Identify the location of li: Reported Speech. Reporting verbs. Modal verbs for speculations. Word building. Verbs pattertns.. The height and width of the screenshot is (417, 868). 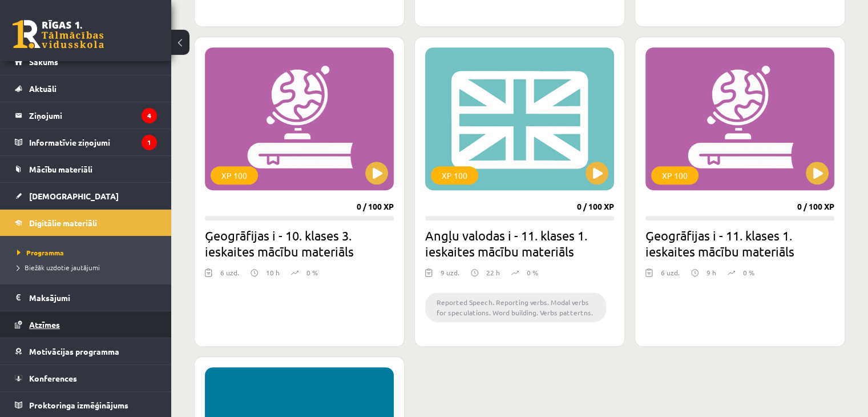
(516, 307).